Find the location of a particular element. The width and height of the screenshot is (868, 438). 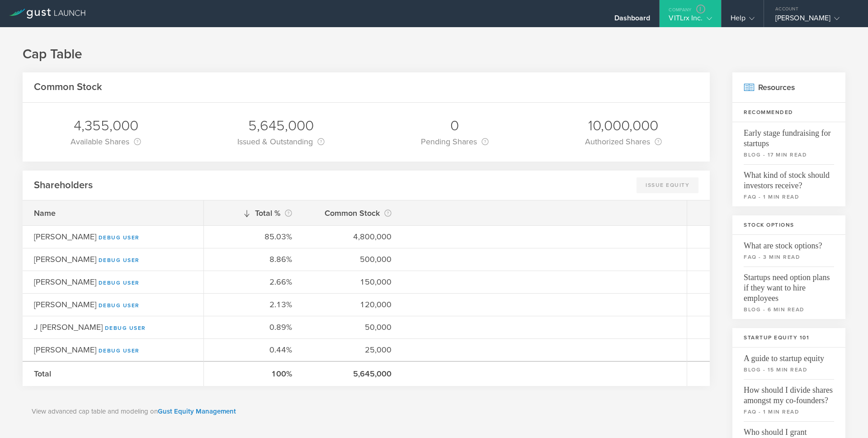

span: A guide to startup equity is located at coordinates (789, 356).